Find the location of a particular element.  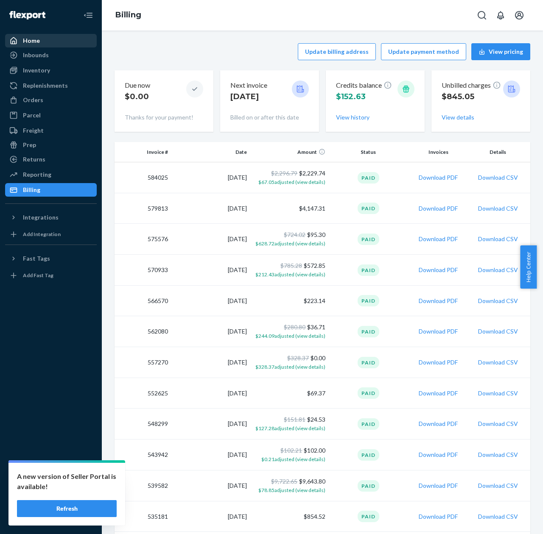

button: $78.85adjusted (view details) is located at coordinates (292, 490).